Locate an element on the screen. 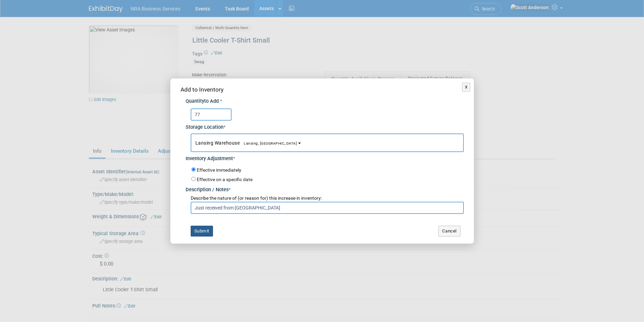 This screenshot has width=644, height=322. label: Effective on a specific date is located at coordinates (225, 180).